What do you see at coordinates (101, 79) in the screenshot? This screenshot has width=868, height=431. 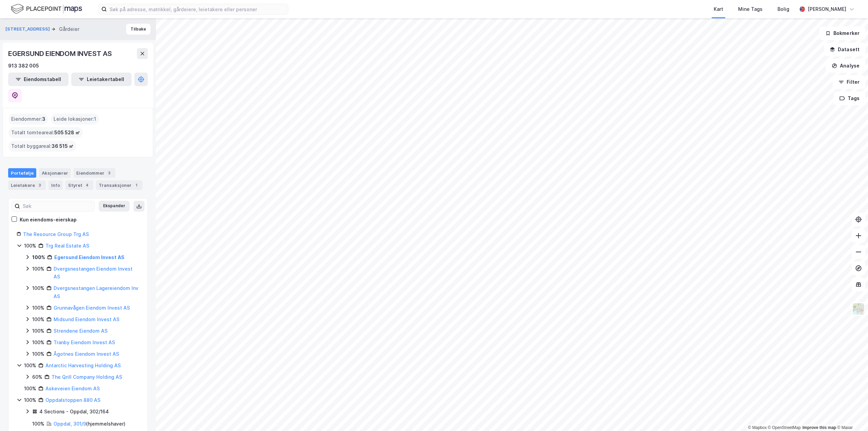 I see `button: Leietakertabell` at bounding box center [101, 79].